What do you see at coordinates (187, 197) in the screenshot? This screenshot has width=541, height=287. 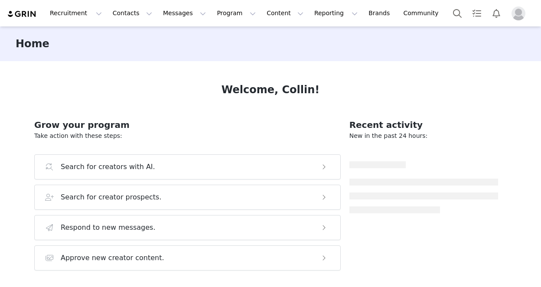 I see `button: Search for creator prospects.` at bounding box center [187, 197].